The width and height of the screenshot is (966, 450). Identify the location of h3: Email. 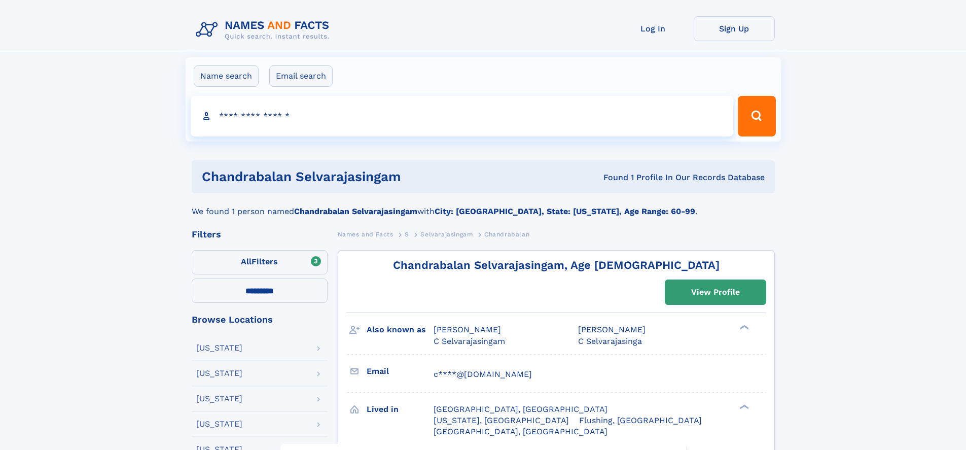
(400, 371).